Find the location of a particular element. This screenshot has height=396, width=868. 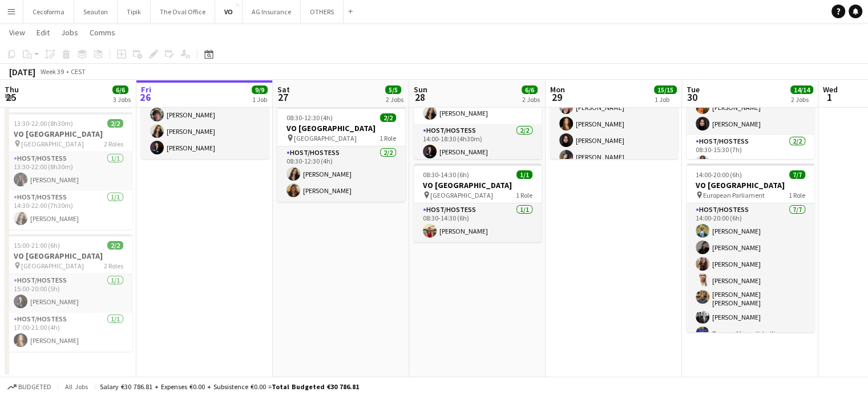

span: 9/9 is located at coordinates (260, 90).